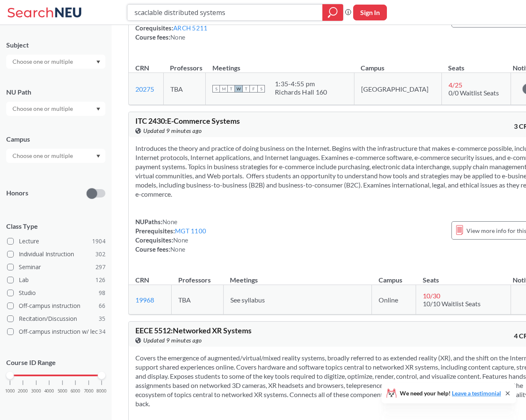 The width and height of the screenshot is (526, 420). Describe the element at coordinates (144, 89) in the screenshot. I see `a: 20275` at that location.